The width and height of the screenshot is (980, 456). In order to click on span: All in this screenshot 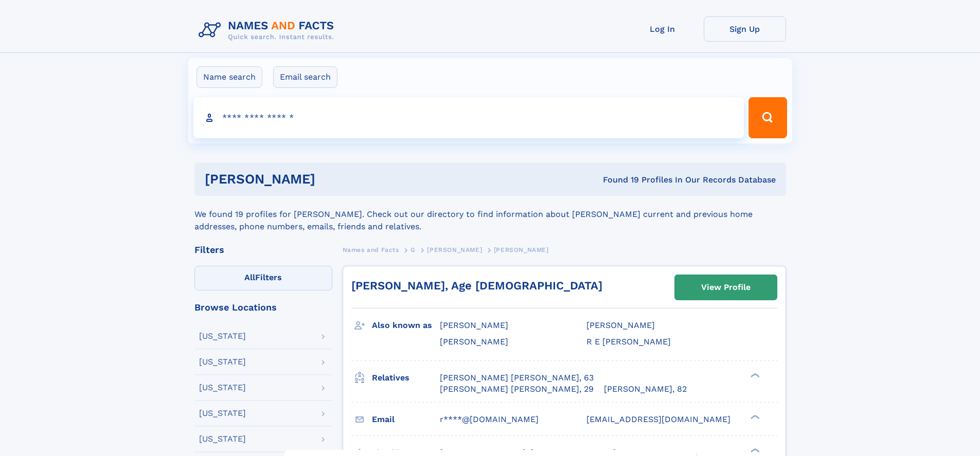, I will do `click(249, 277)`.